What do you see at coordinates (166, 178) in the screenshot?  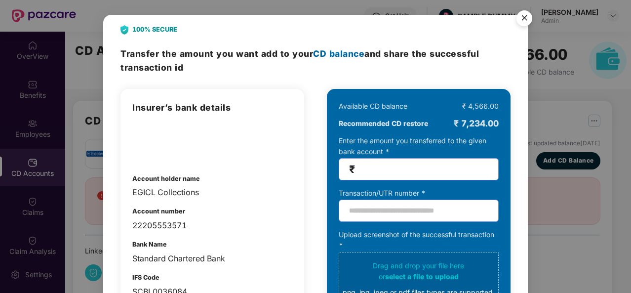 I see `b: Account holder name` at bounding box center [166, 178].